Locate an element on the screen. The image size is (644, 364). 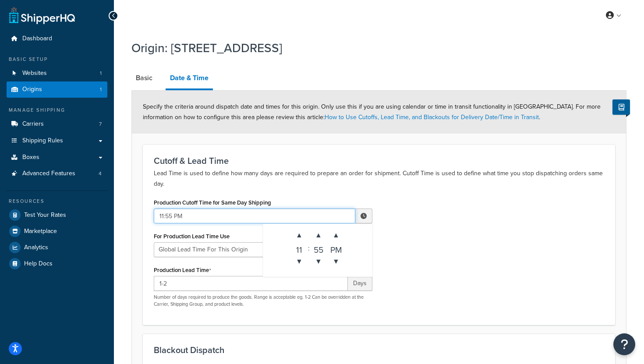
a: Basic is located at coordinates (144, 78).